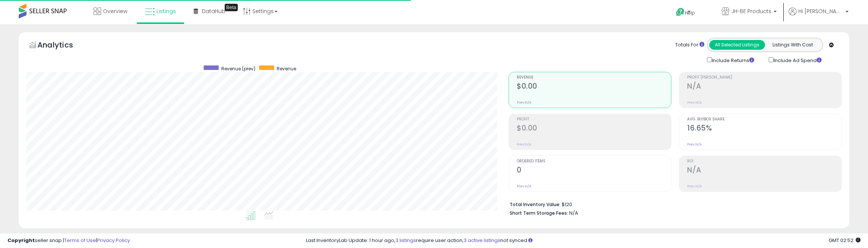  What do you see at coordinates (68, 241) in the screenshot?
I see `div: seller snap | |` at bounding box center [68, 241].